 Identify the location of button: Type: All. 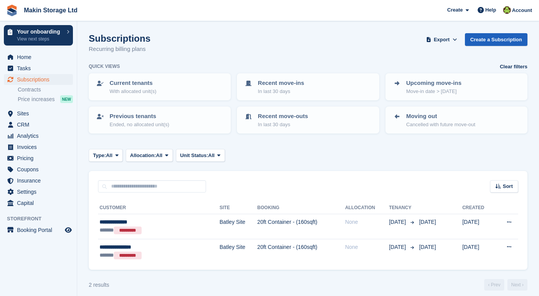
(106, 155).